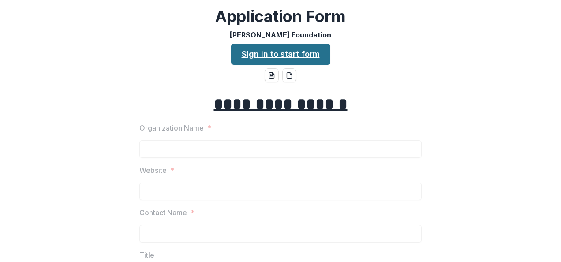 The image size is (561, 262). I want to click on p: Organization Name, so click(172, 128).